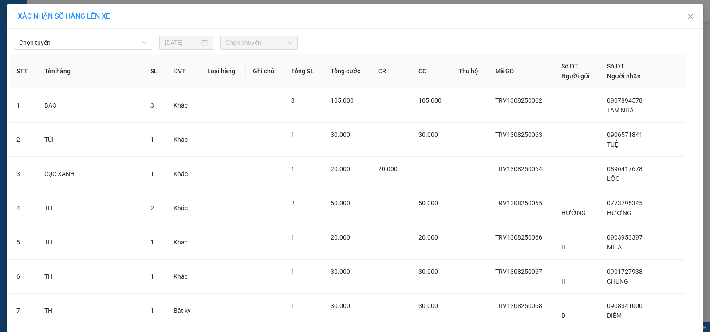  What do you see at coordinates (391, 71) in the screenshot?
I see `th: CR` at bounding box center [391, 71].